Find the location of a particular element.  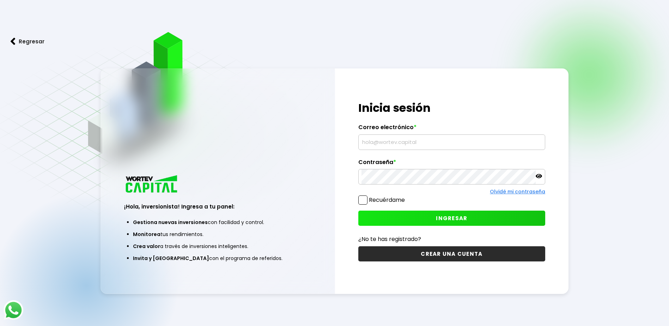

a: Olvidé mi contraseña is located at coordinates (517, 191).